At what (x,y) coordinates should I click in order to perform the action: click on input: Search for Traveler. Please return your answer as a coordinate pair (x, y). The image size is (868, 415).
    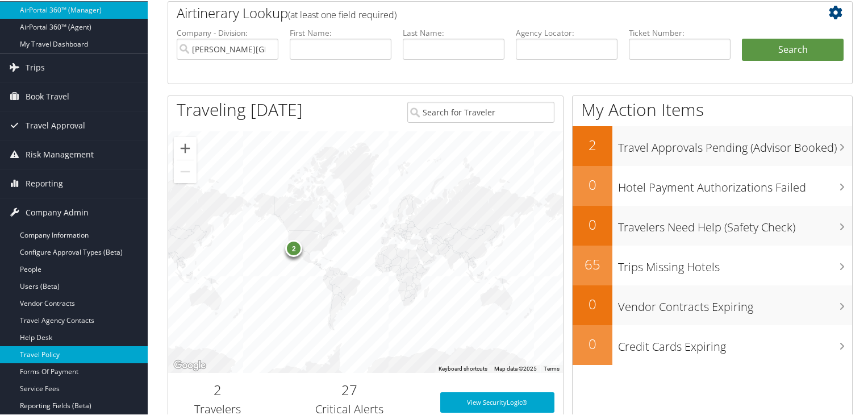
    Looking at the image, I should click on (481, 111).